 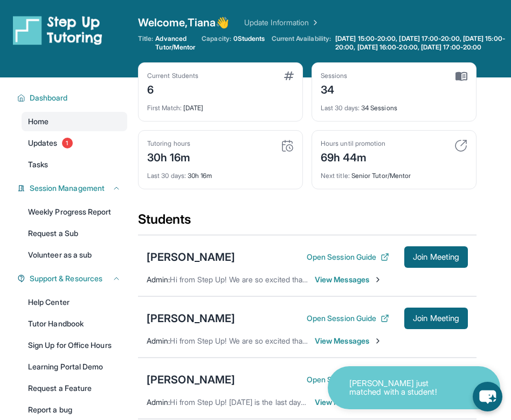 I want to click on div: Senior Tutor/Mentor, so click(x=394, y=172).